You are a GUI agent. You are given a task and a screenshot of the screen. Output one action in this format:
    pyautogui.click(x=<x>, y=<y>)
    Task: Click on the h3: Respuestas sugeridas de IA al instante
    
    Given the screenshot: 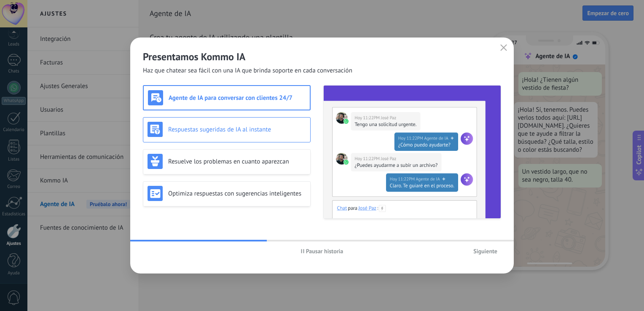 What is the action you would take?
    pyautogui.click(x=237, y=129)
    